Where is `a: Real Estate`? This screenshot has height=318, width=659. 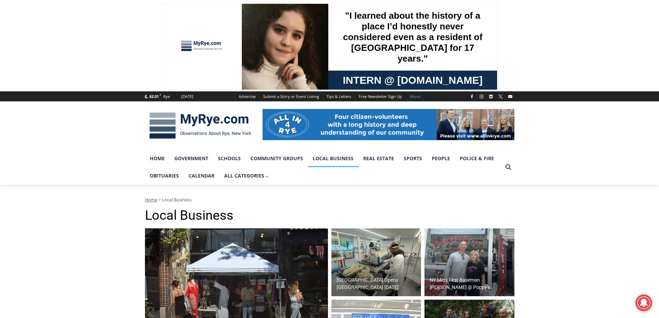 a: Real Estate is located at coordinates (378, 158).